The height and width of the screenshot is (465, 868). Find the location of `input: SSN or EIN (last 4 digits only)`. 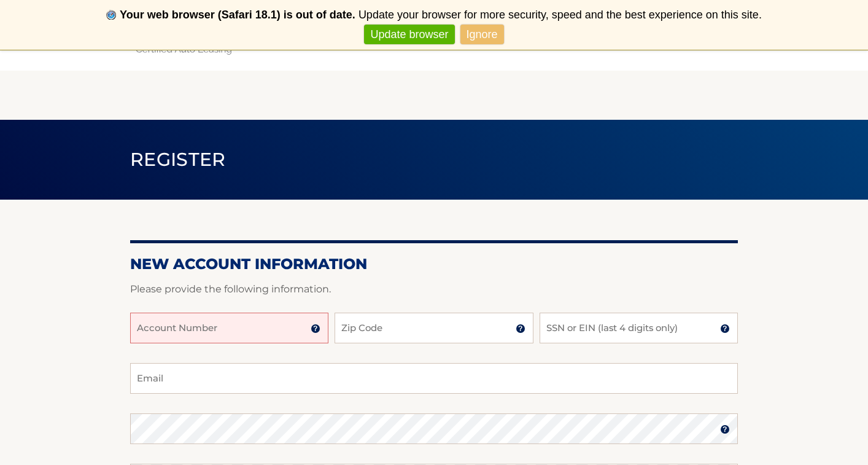

input: SSN or EIN (last 4 digits only) is located at coordinates (638, 328).